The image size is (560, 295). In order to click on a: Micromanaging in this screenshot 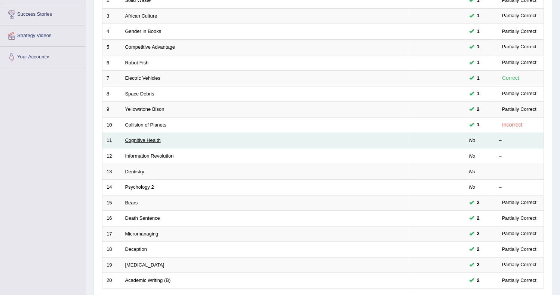, I will do `click(142, 233)`.